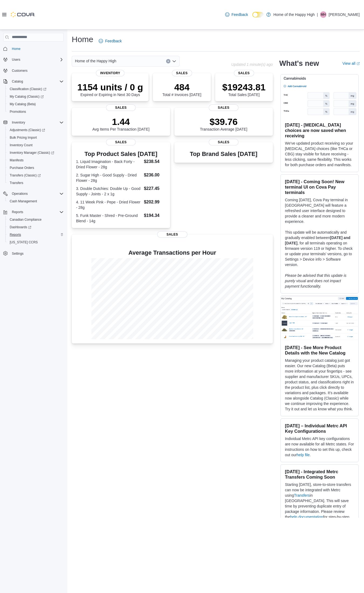 Image resolution: width=364 pixels, height=593 pixels. I want to click on p: 1.44, so click(121, 122).